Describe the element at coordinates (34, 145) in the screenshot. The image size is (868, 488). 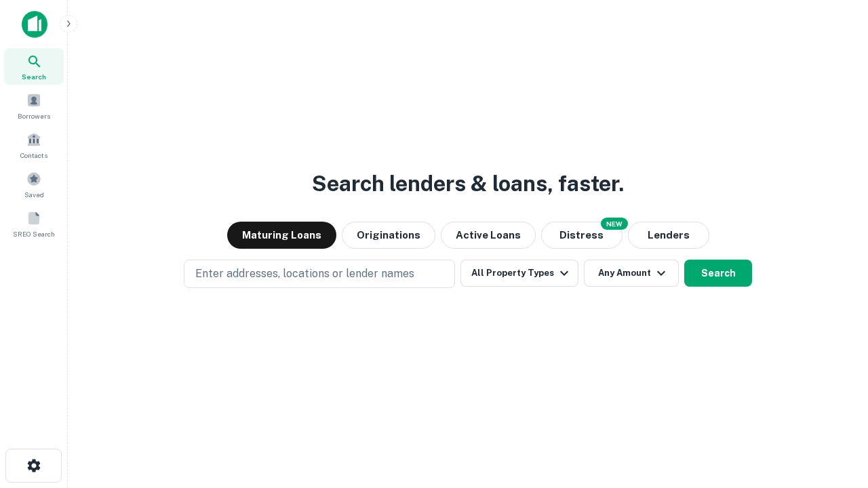
I see `a: Contacts` at that location.